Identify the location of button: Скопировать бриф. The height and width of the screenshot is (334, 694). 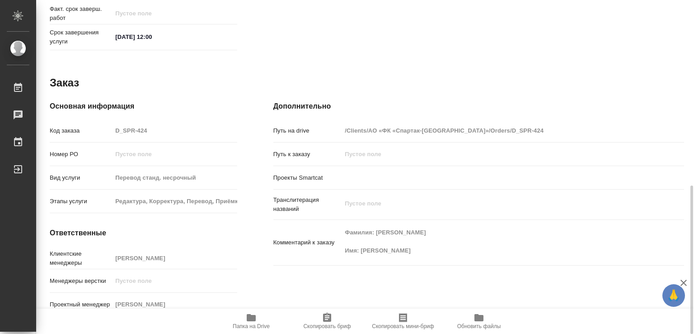
(327, 321).